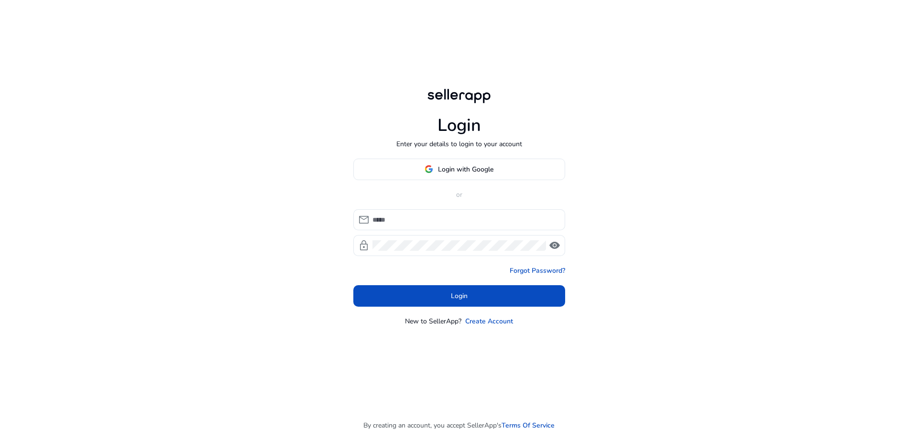  I want to click on p: or, so click(459, 195).